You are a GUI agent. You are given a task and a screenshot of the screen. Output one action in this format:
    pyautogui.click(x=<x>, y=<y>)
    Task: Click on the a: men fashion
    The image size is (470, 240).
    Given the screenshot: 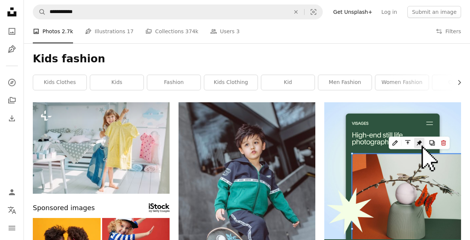 What is the action you would take?
    pyautogui.click(x=345, y=82)
    